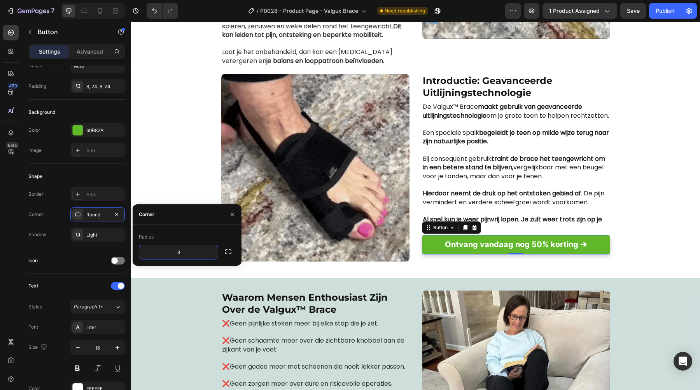  I want to click on strong: Ontvang vandaag nog 50% korting ➔, so click(385, 223).